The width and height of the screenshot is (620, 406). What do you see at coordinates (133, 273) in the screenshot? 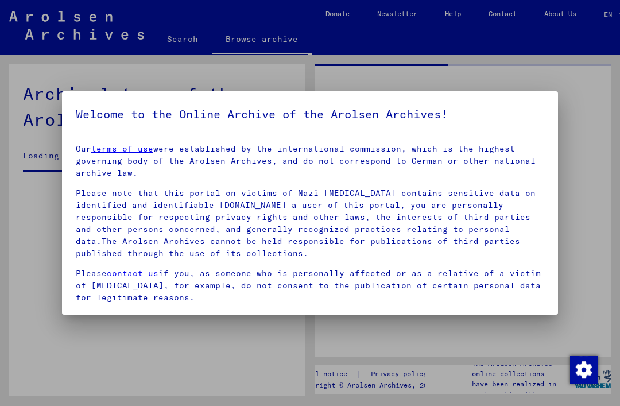
I see `a: contact us` at bounding box center [133, 273].